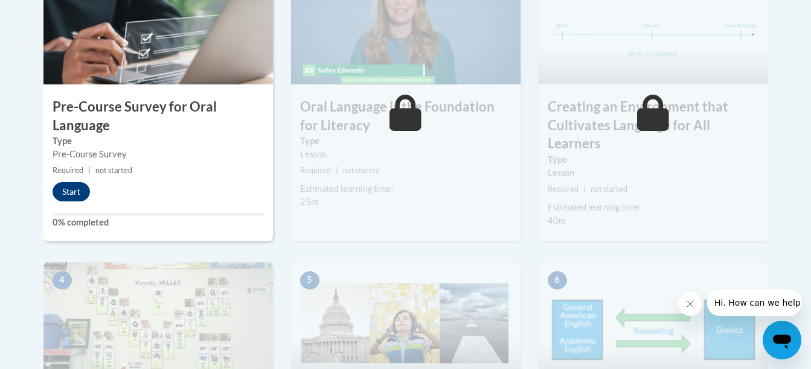  Describe the element at coordinates (406, 117) in the screenshot. I see `h3: Oral Language is the Foundation for Literacy` at that location.